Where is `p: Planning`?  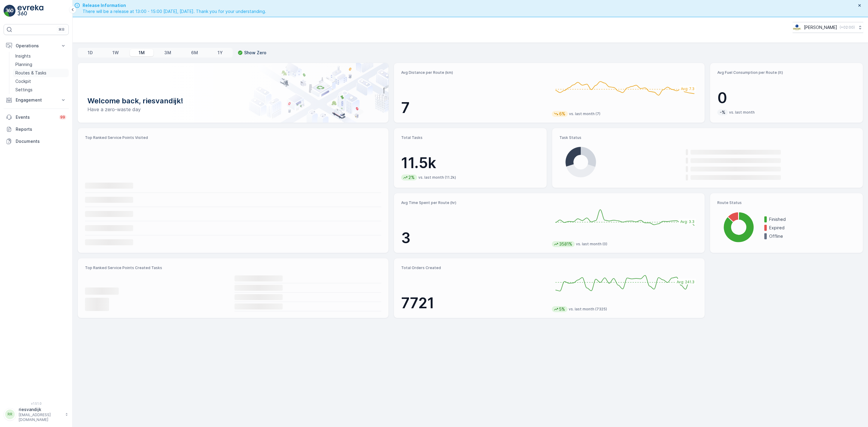
p: Planning is located at coordinates (24, 64).